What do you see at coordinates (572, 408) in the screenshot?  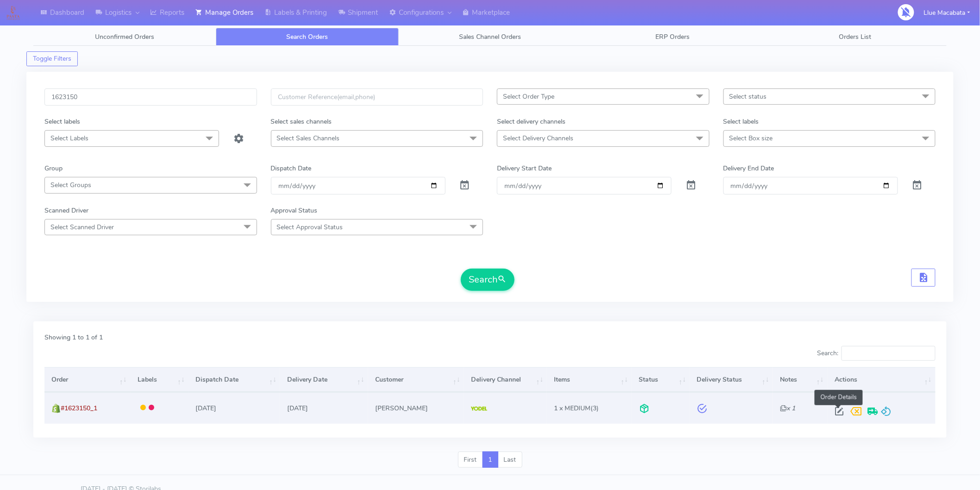 I see `span: 1 x MEDIUM` at bounding box center [572, 408].